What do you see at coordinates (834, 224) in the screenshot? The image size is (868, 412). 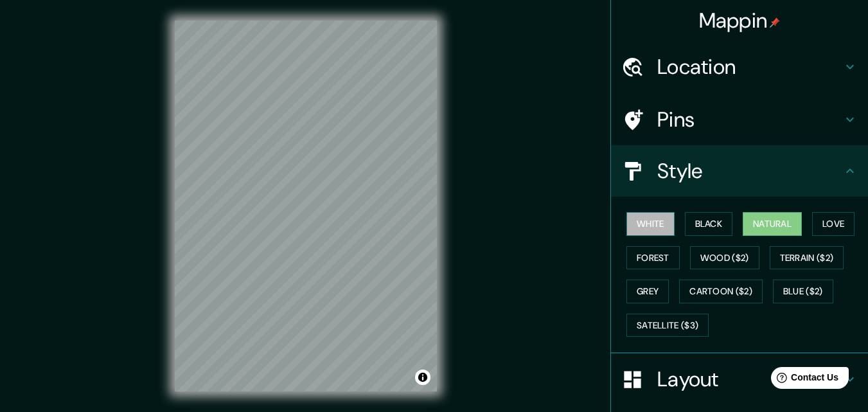 I see `button: Love` at bounding box center [834, 224].